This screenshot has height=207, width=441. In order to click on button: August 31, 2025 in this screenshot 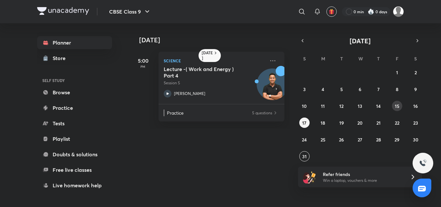, I will do `click(304, 156)`.